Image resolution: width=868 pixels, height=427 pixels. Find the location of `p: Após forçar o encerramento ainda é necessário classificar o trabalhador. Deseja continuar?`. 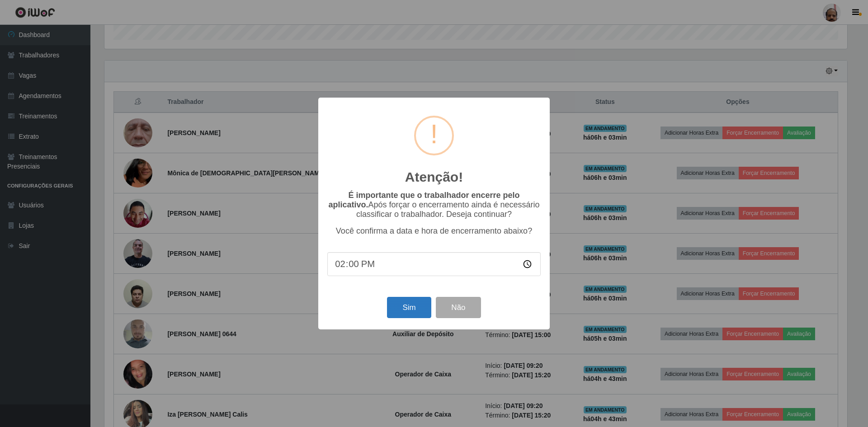

p: Após forçar o encerramento ainda é necessário classificar o trabalhador. Deseja continuar? is located at coordinates (434, 205).